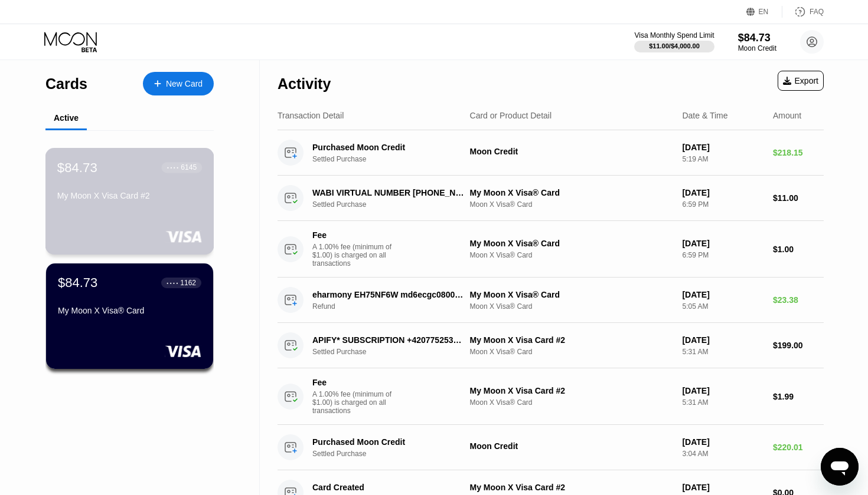 The width and height of the screenshot is (868, 495). I want to click on div: Card Created, so click(389, 487).